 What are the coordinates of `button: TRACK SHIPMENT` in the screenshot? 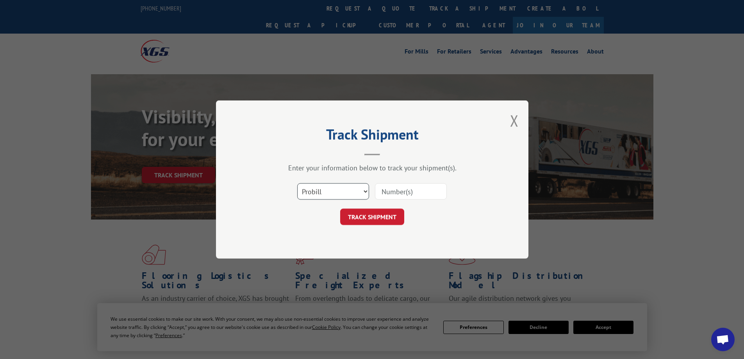 It's located at (372, 217).